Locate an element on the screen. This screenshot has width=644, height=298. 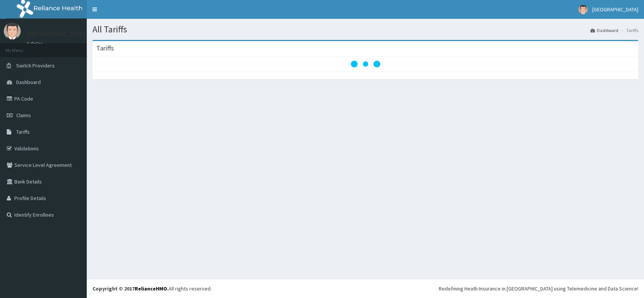
strong: Copyright © 2017 . is located at coordinates (130, 289).